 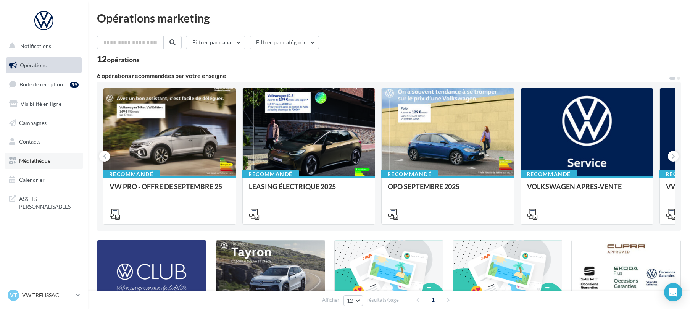 I want to click on span: Afficher, so click(x=330, y=299).